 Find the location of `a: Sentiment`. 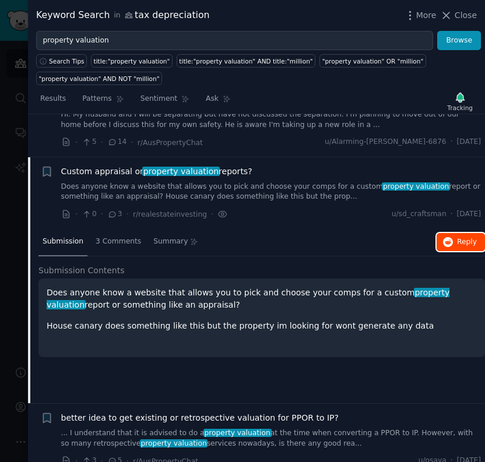

a: Sentiment is located at coordinates (165, 101).